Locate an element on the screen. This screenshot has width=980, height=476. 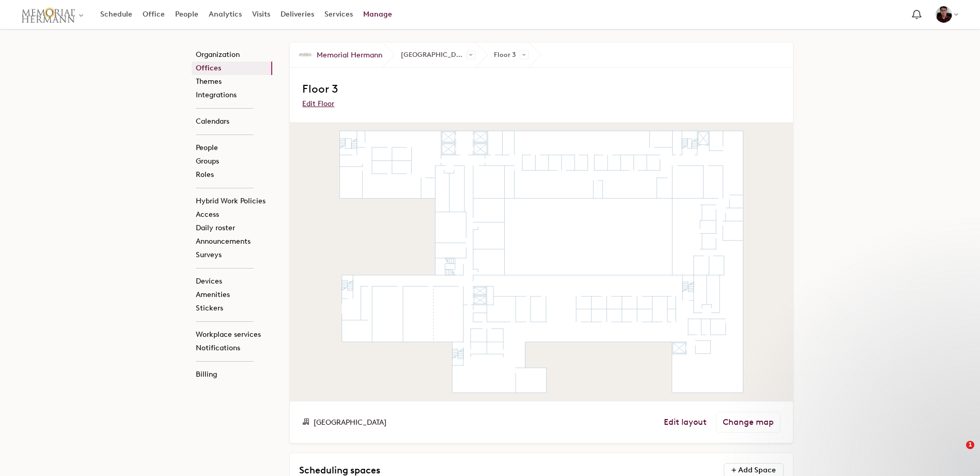
a: Visits is located at coordinates (261, 14).